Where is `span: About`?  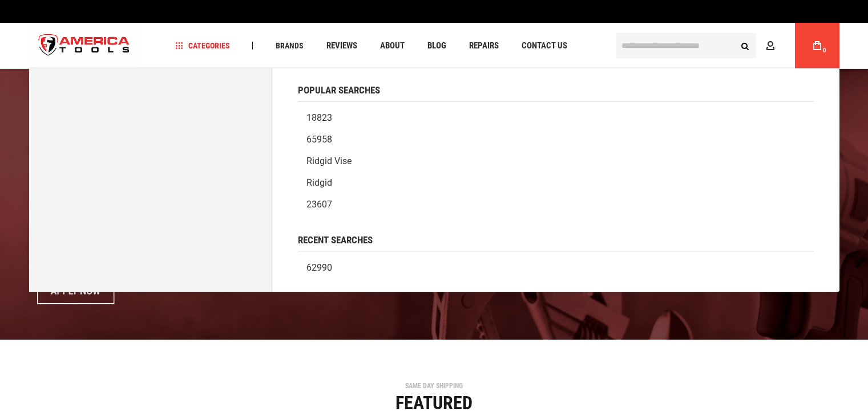 span: About is located at coordinates (392, 45).